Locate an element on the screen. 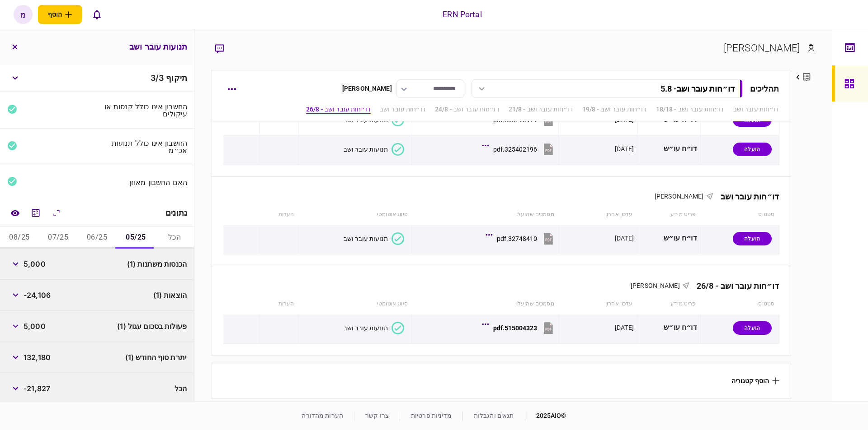 The height and width of the screenshot is (430, 868). button: פתח רשימת התראות is located at coordinates (97, 14).